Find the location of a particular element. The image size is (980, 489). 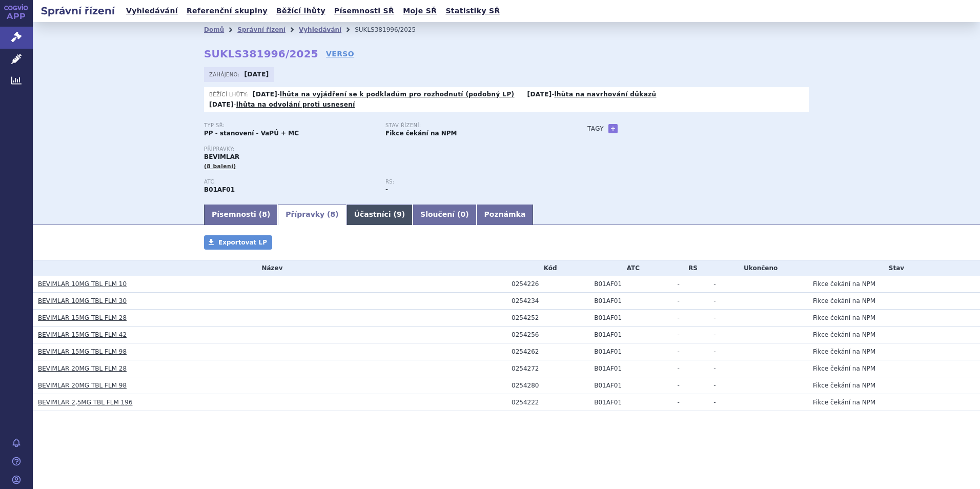

span: 0 is located at coordinates (463, 214).